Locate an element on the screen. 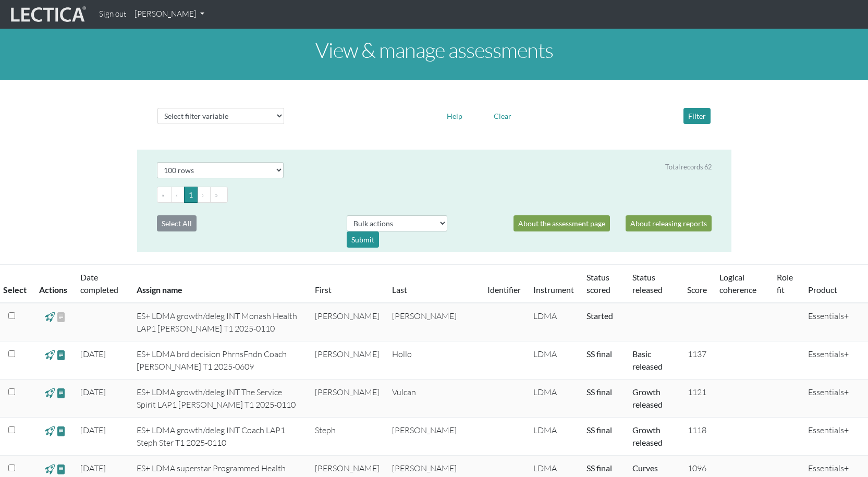 This screenshot has width=868, height=477. button: Clear is located at coordinates (503, 116).